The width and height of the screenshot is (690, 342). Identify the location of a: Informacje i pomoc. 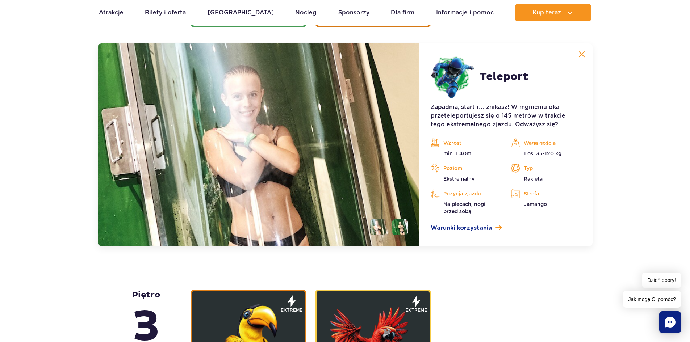
(465, 13).